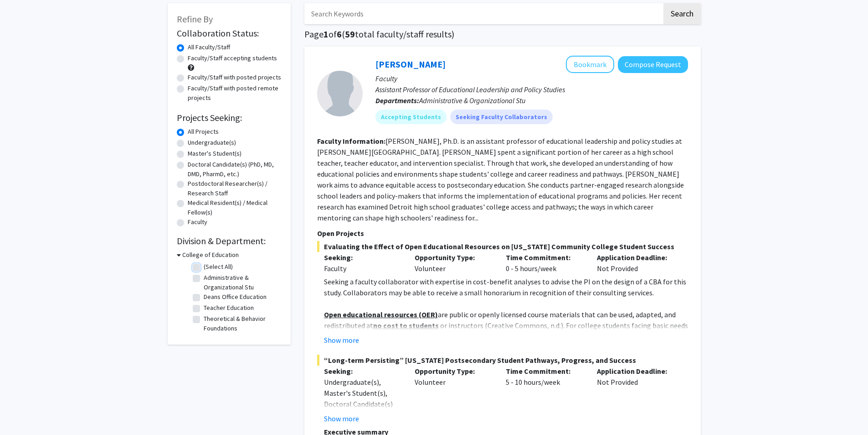 The height and width of the screenshot is (435, 868). What do you see at coordinates (233, 58) in the screenshot?
I see `label: Faculty/Staff accepting students` at bounding box center [233, 58].